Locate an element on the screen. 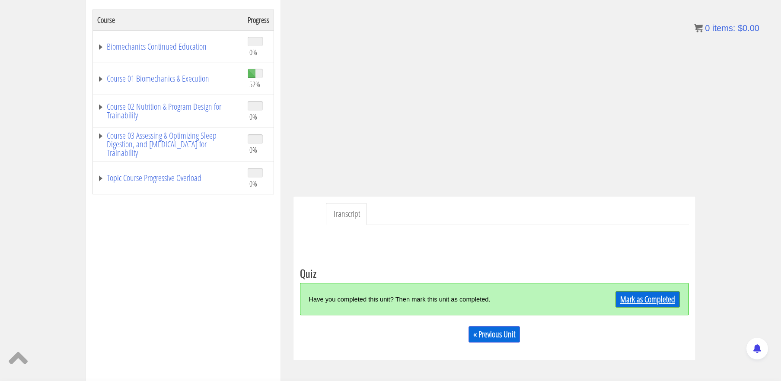 This screenshot has width=781, height=381. th: Progress is located at coordinates (258, 20).